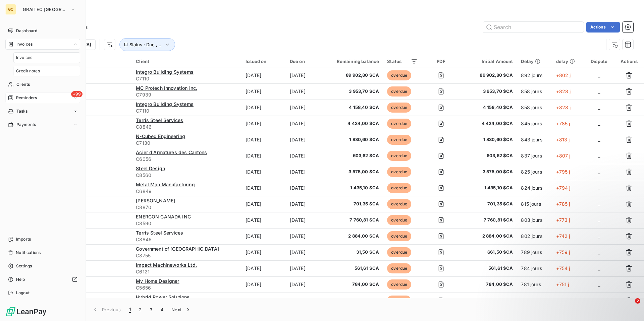  What do you see at coordinates (603, 27) in the screenshot?
I see `button: Actions` at bounding box center [603, 27].